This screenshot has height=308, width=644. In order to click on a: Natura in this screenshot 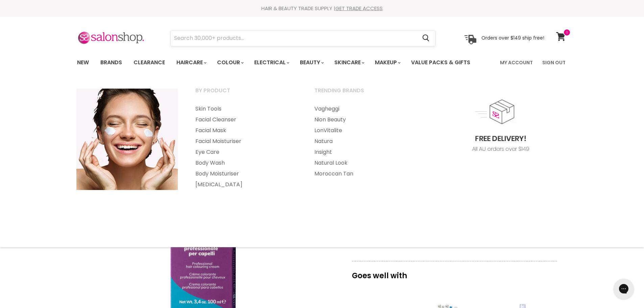, I will do `click(364, 141)`.